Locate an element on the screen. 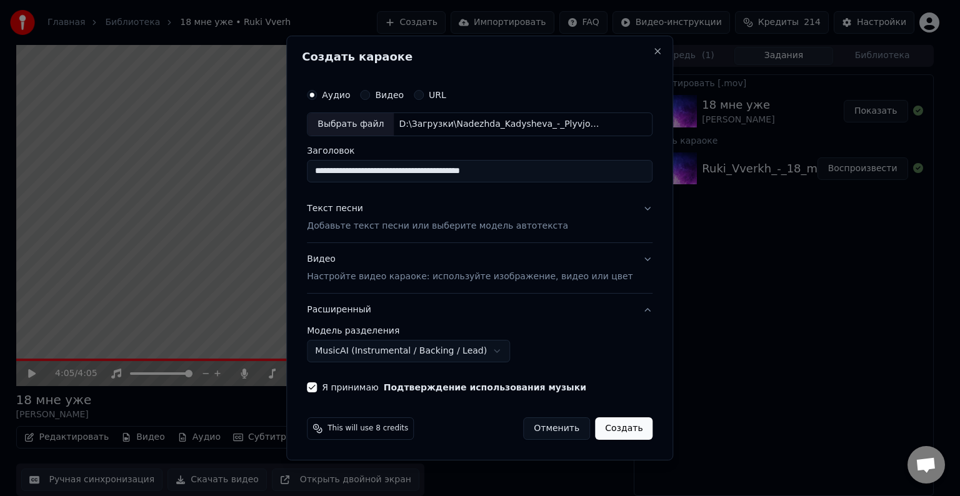  div: D:\Загрузки\Nadezhda_Kadysheva_-_Plyvjot_venochek_58976218.mp3 is located at coordinates (500, 124).